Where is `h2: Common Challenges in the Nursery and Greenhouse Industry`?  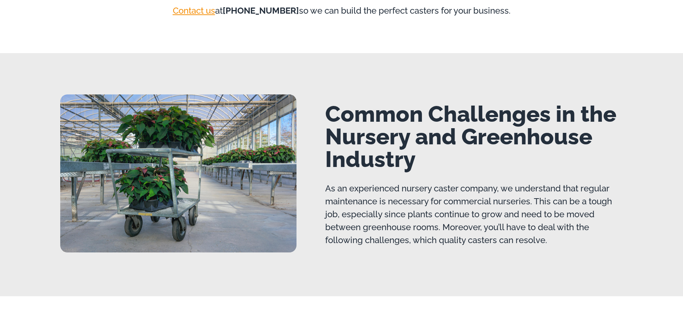 h2: Common Challenges in the Nursery and Greenhouse Industry is located at coordinates (474, 136).